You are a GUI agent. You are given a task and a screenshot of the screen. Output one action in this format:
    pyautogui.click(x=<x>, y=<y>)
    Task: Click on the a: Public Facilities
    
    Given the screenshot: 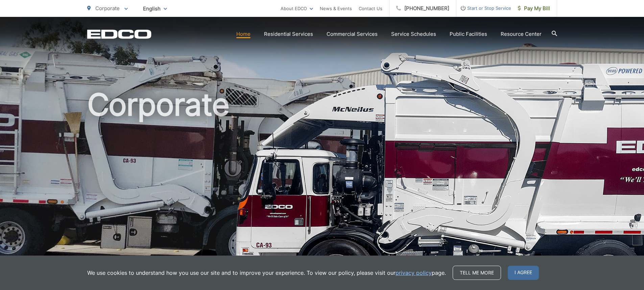 What is the action you would take?
    pyautogui.click(x=468, y=34)
    